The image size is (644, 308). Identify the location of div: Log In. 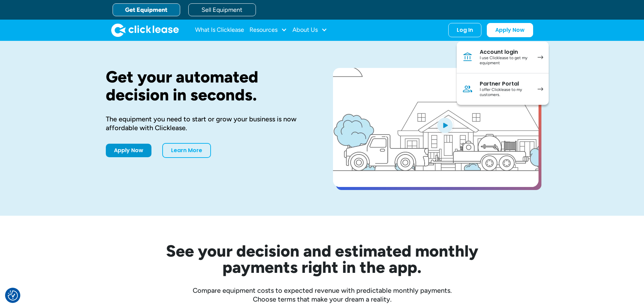
(465, 30).